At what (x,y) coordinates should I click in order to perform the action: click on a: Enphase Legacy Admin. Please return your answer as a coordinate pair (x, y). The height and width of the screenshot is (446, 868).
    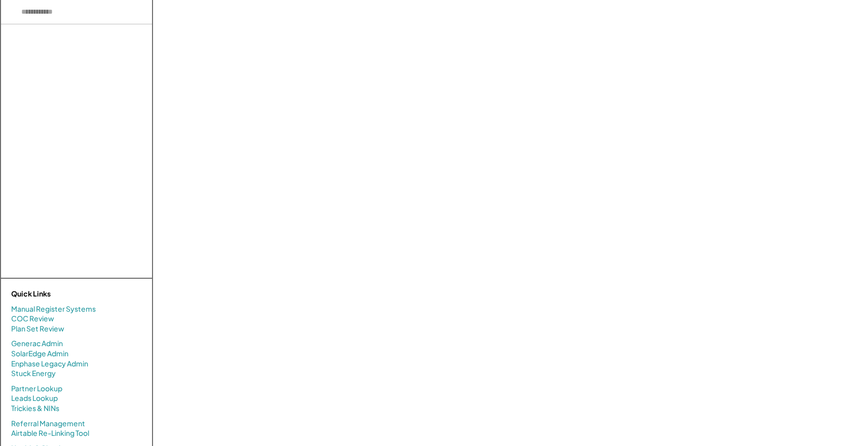
    Looking at the image, I should click on (50, 364).